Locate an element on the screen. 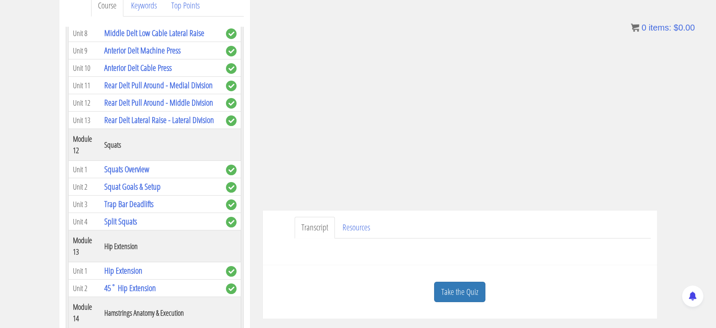 The height and width of the screenshot is (328, 716). a: Middle Delt Low Cable Lateral Raise is located at coordinates (154, 33).